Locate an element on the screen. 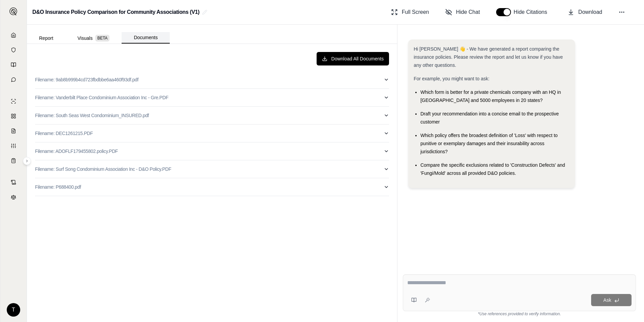  span: Hide Chat is located at coordinates (468, 12).